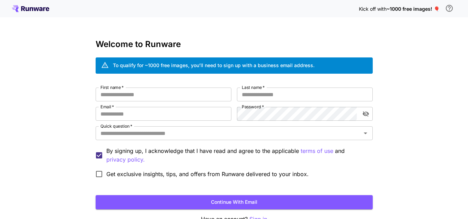 Image resolution: width=468 pixels, height=219 pixels. I want to click on span: Get exclusive insights, tips, and offers from Runware delivered to your inbox., so click(208, 174).